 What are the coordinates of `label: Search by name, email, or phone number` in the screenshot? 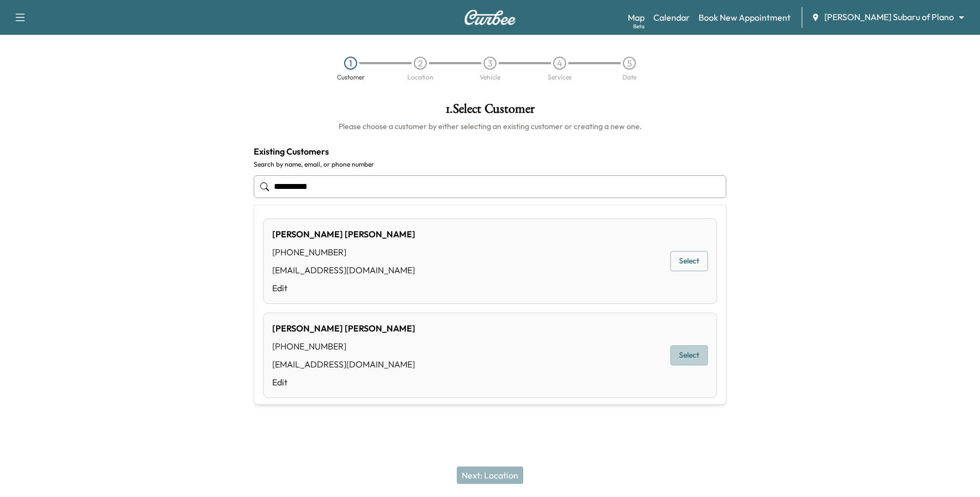 It's located at (490, 164).